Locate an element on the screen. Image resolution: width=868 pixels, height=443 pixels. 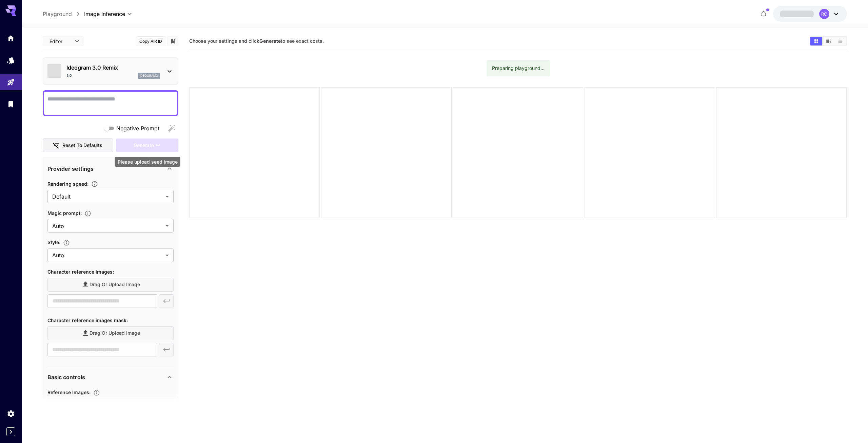
p: Provider settings is located at coordinates (71, 168).